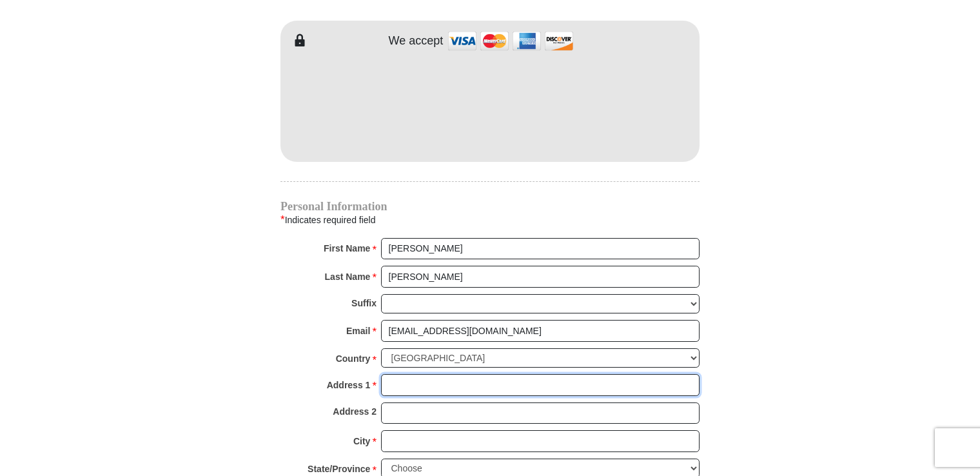  What do you see at coordinates (349, 386) in the screenshot?
I see `strong: Address 1` at bounding box center [349, 386].